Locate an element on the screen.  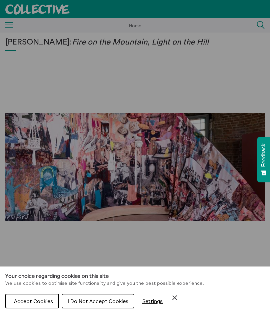
h1: Your choice regarding cookies on this site is located at coordinates (135, 276).